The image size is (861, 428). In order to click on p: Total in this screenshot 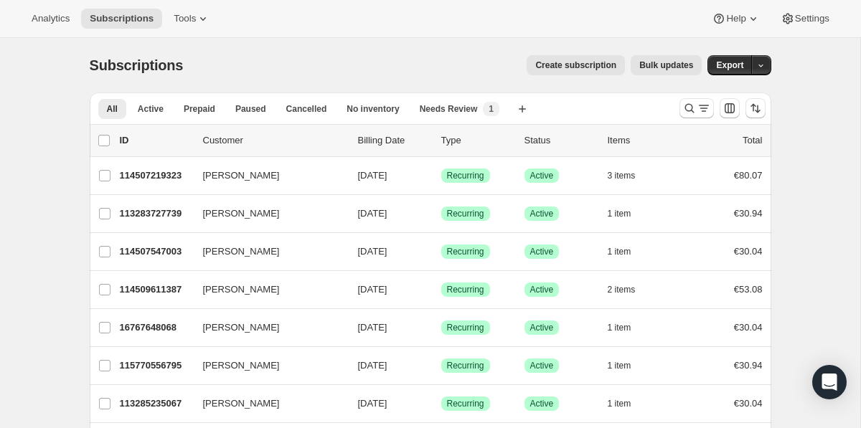, I will do `click(752, 141)`.